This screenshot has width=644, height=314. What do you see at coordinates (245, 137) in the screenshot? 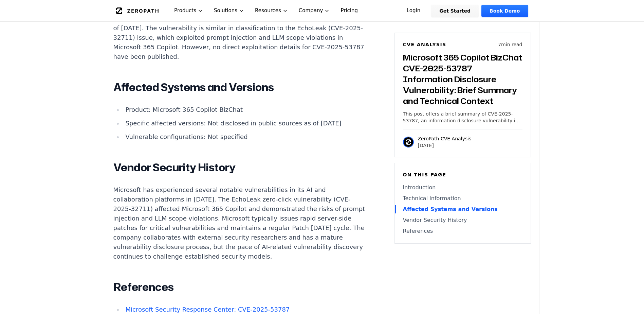
I see `li: Vulnerable configurations: Not specified` at bounding box center [245, 137].